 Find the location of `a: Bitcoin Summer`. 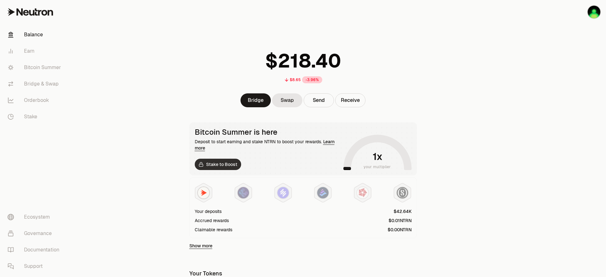

a: Bitcoin Summer is located at coordinates (35, 68).